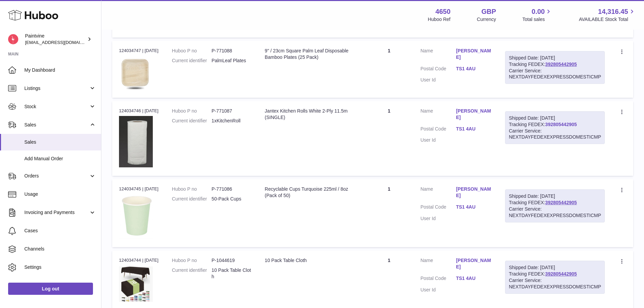 Image resolution: width=644 pixels, height=308 pixels. What do you see at coordinates (60, 194) in the screenshot?
I see `span: Usage` at bounding box center [60, 194].